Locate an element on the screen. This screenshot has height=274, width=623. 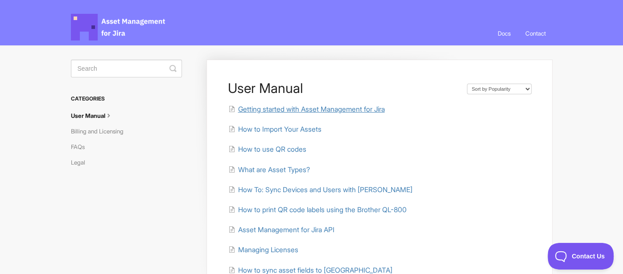
a: Managing Licenses is located at coordinates (262, 250).